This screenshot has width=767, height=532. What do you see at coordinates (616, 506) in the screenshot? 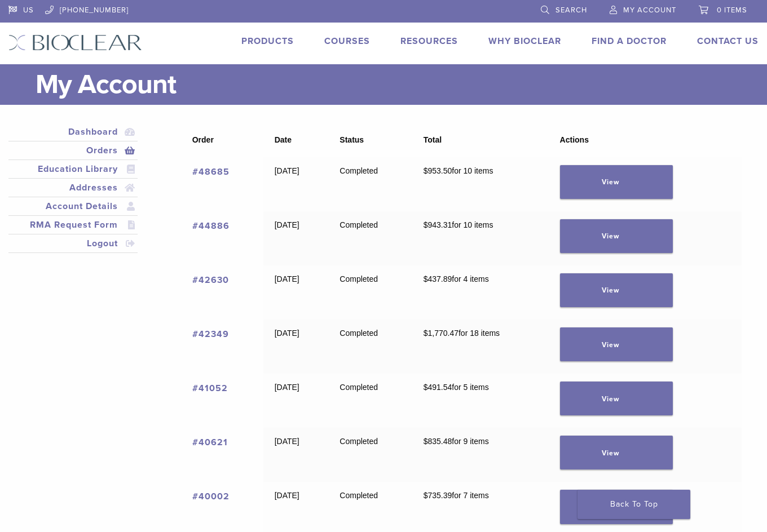
I see `a: View order 40002` at bounding box center [616, 506].